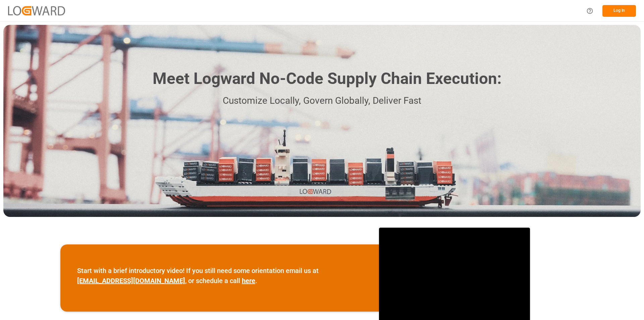  I want to click on a: here, so click(249, 281).